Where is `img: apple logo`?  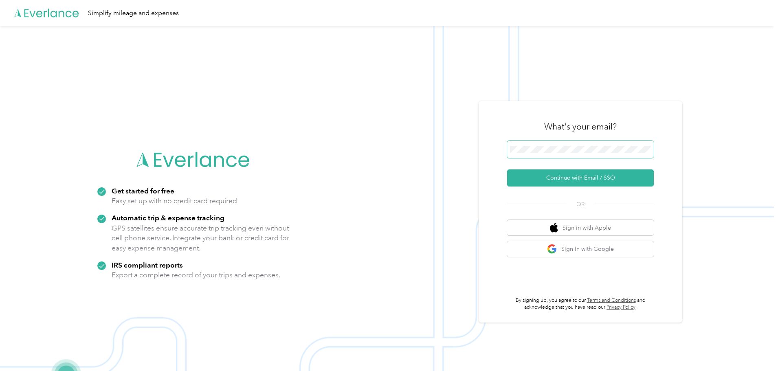
img: apple logo is located at coordinates (554, 228).